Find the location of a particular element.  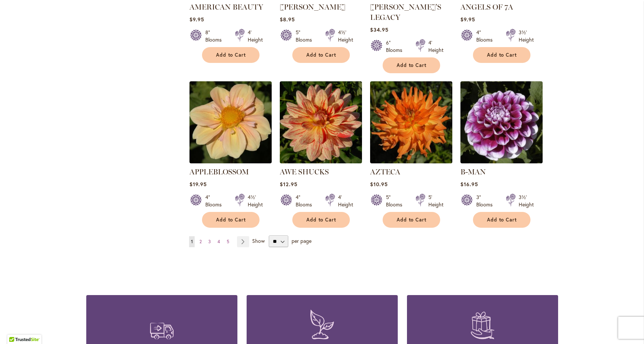

span: 4 is located at coordinates (218, 242).